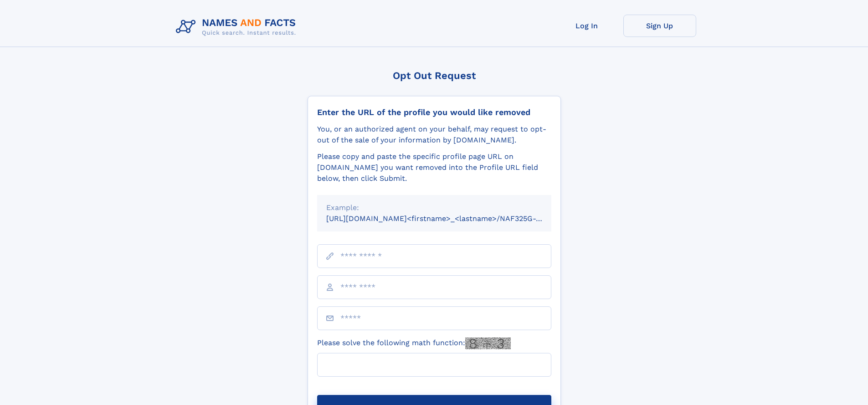 The height and width of the screenshot is (405, 868). I want to click on div: Example:, so click(434, 207).